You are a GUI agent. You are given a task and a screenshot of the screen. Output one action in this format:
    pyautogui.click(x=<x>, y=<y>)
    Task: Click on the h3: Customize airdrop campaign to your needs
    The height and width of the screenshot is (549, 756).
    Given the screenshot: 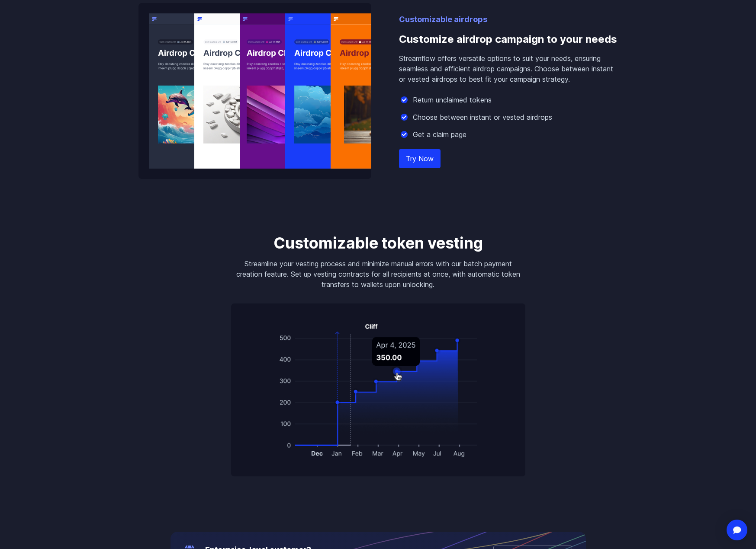 What is the action you would take?
    pyautogui.click(x=508, y=39)
    